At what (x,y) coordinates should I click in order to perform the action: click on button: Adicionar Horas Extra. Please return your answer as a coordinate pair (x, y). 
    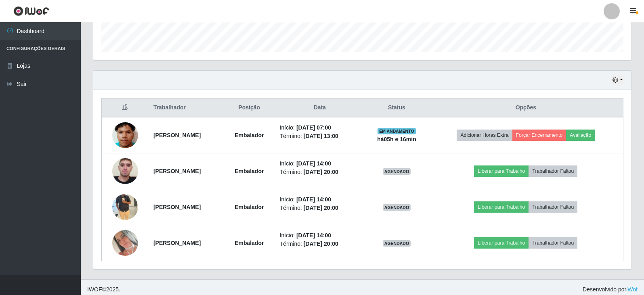
    Looking at the image, I should click on (484, 135).